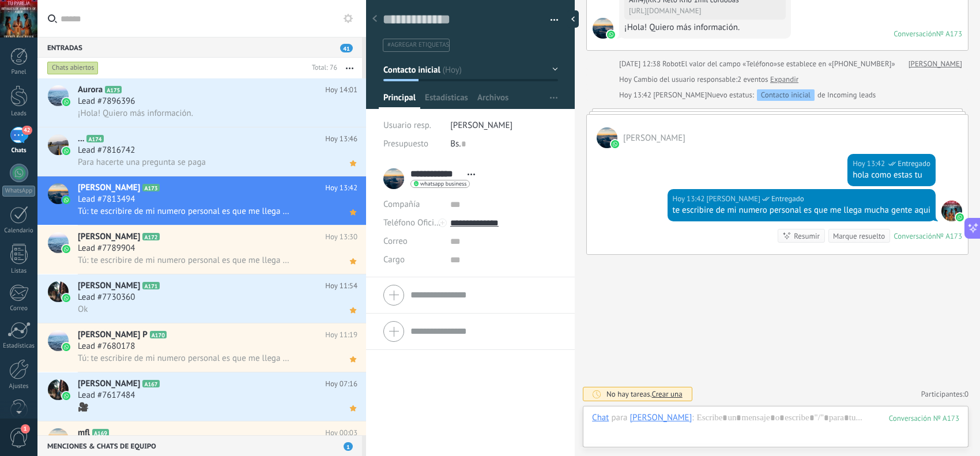 This screenshot has height=456, width=980. I want to click on span: 0, so click(966, 393).